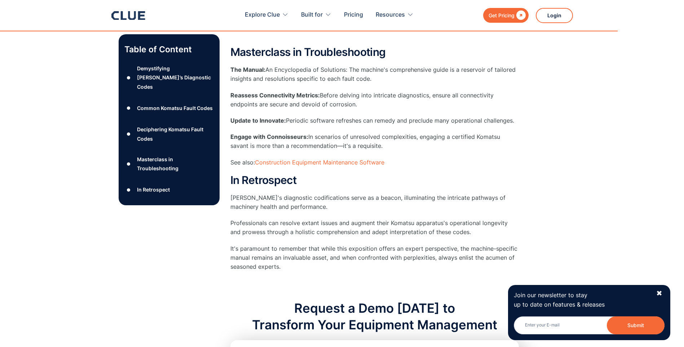  Describe the element at coordinates (153, 189) in the screenshot. I see `div: In Retrospect` at that location.